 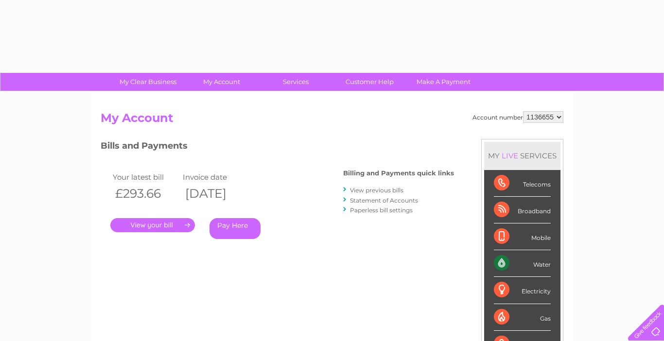 What do you see at coordinates (296, 82) in the screenshot?
I see `a: Services` at bounding box center [296, 82].